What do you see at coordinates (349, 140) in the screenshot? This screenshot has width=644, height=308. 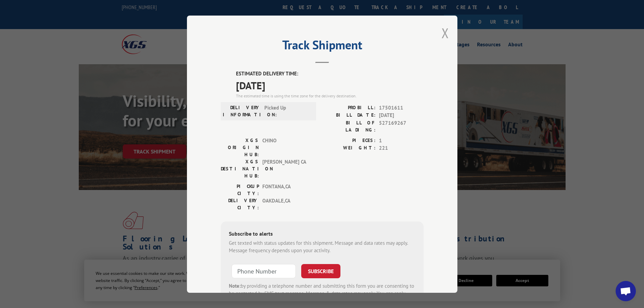 I see `label: PIECES:` at bounding box center [349, 140].